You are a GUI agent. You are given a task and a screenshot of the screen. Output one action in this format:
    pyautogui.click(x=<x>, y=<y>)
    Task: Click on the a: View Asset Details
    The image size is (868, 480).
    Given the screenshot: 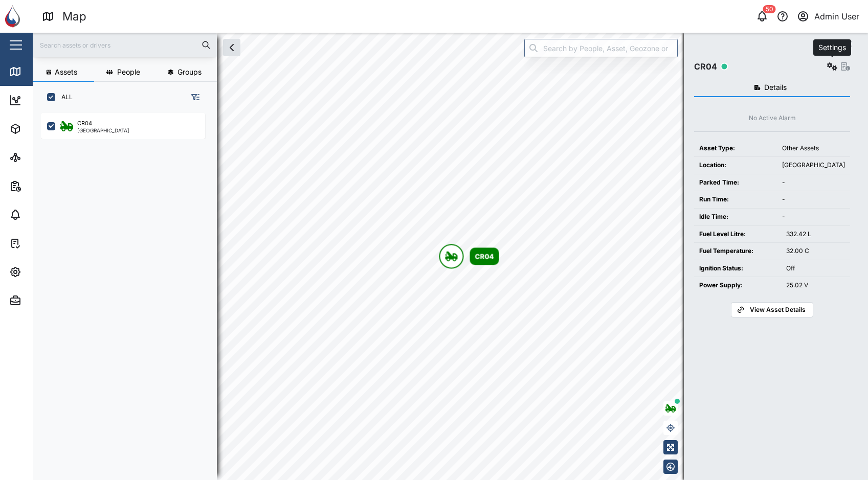 What is the action you would take?
    pyautogui.click(x=772, y=309)
    